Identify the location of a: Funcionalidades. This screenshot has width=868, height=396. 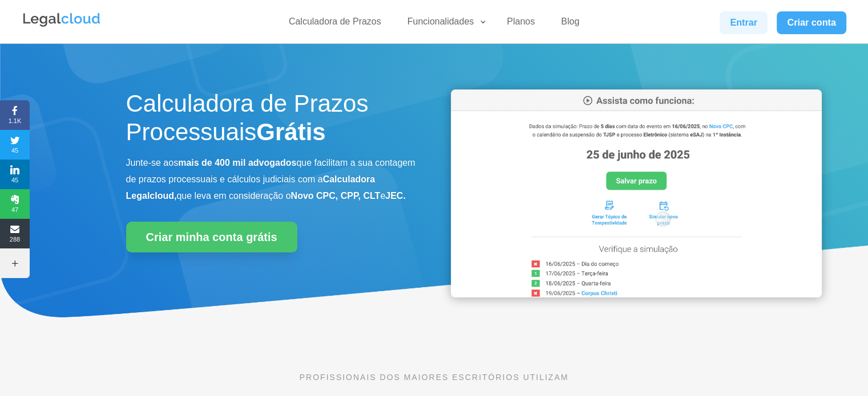
(444, 24).